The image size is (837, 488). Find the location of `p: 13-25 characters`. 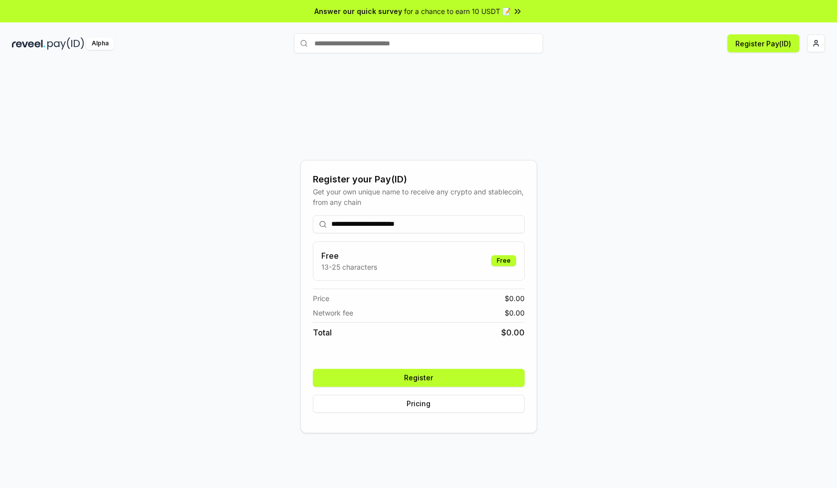

p: 13-25 characters is located at coordinates (349, 267).